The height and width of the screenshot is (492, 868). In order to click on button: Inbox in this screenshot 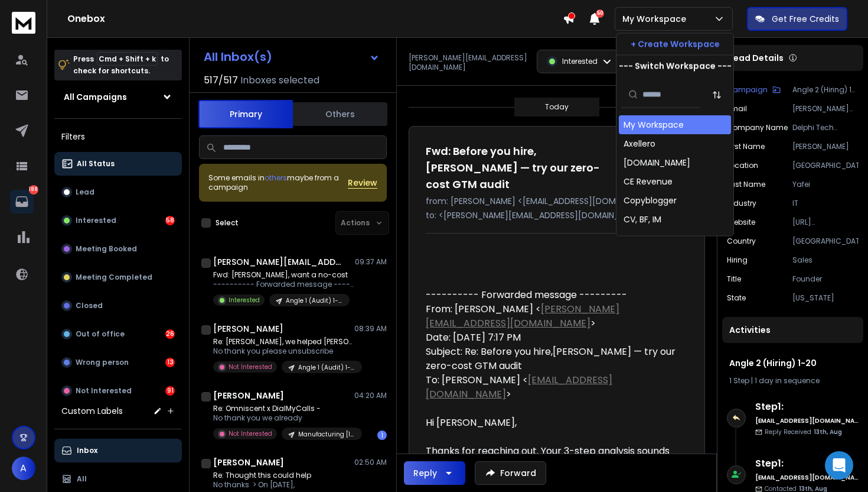, I will do `click(118, 450)`.